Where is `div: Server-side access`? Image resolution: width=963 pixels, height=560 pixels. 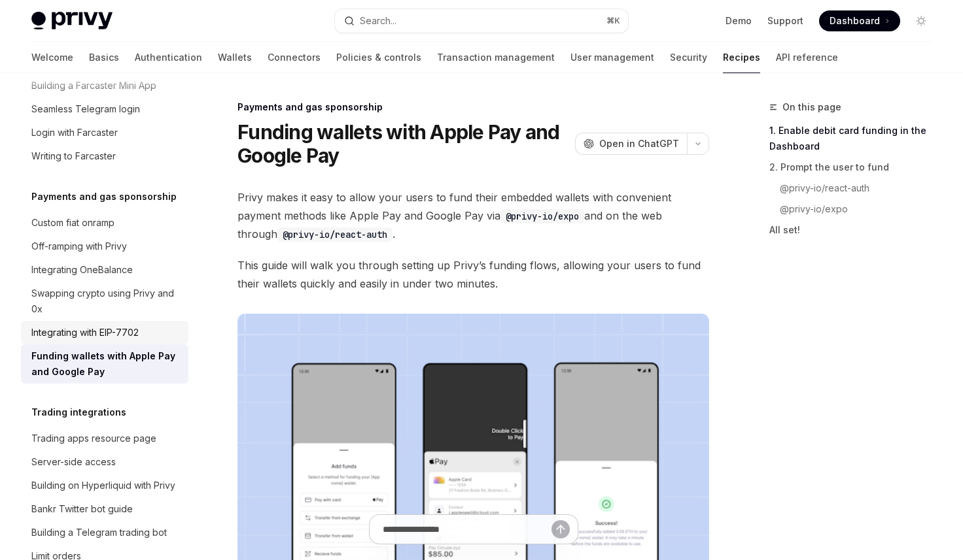 div: Server-side access is located at coordinates (73, 462).